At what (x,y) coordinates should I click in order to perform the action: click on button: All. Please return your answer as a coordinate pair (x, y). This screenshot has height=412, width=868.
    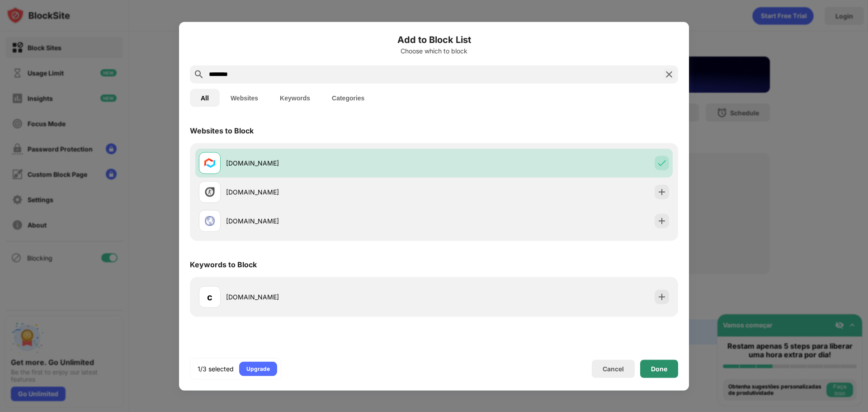
    Looking at the image, I should click on (204, 98).